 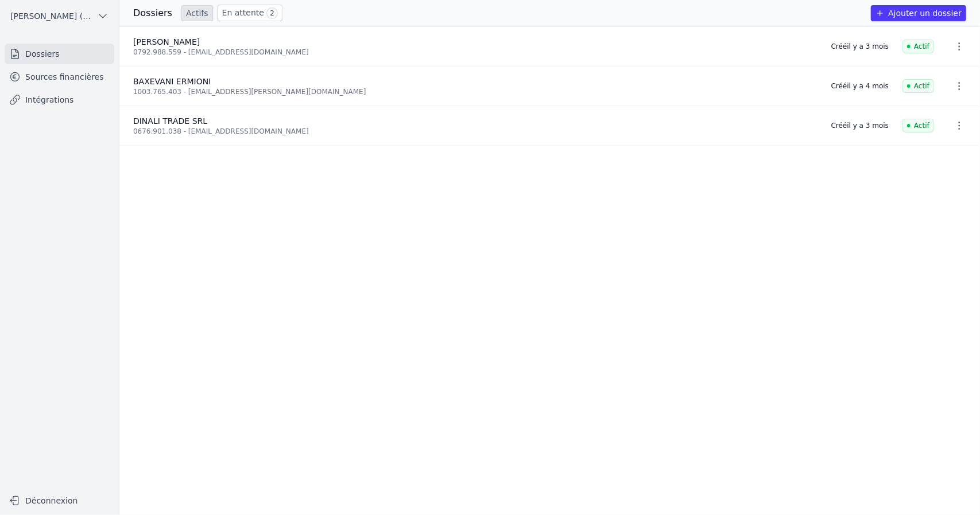 I want to click on a: Dossiers, so click(x=59, y=54).